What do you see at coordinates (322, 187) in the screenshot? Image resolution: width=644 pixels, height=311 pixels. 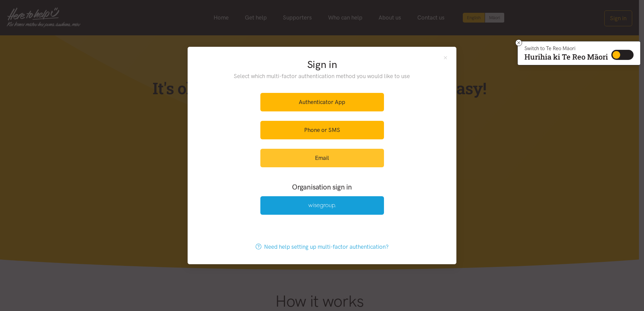 I see `h3: Organisation sign in` at bounding box center [322, 187].